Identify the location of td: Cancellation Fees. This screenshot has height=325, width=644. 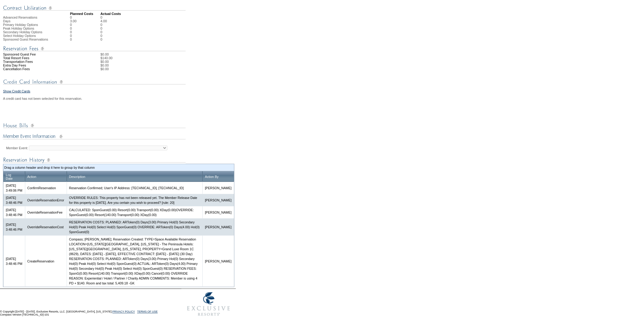
(36, 69).